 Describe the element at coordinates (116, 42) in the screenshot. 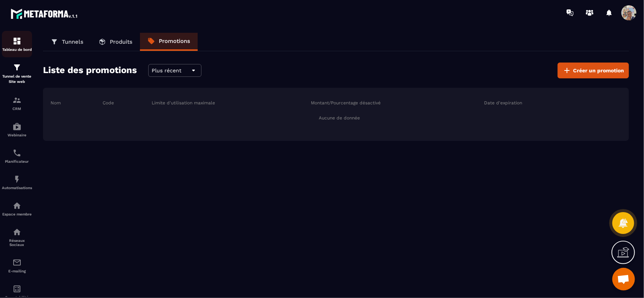

I see `a: Produits` at that location.